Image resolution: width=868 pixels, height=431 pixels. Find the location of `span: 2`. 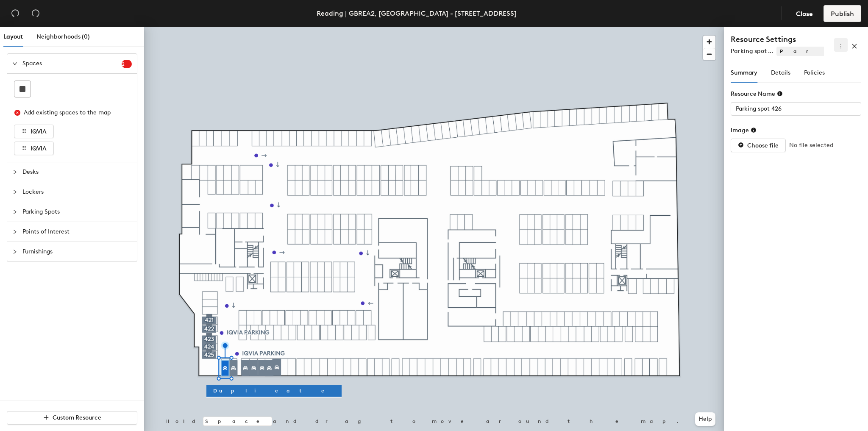

span: 2 is located at coordinates (127, 64).